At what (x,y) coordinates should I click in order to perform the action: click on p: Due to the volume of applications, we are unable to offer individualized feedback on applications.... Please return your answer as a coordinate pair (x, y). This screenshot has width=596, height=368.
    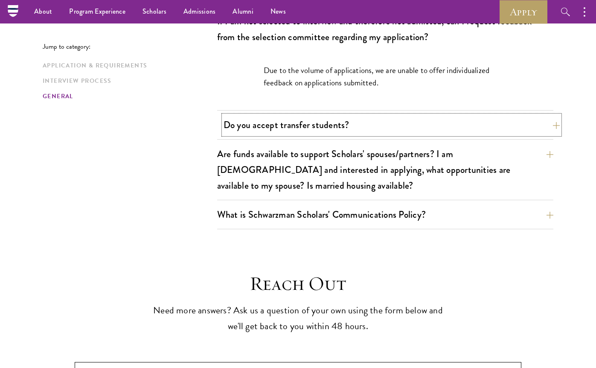
    Looking at the image, I should click on (385, 76).